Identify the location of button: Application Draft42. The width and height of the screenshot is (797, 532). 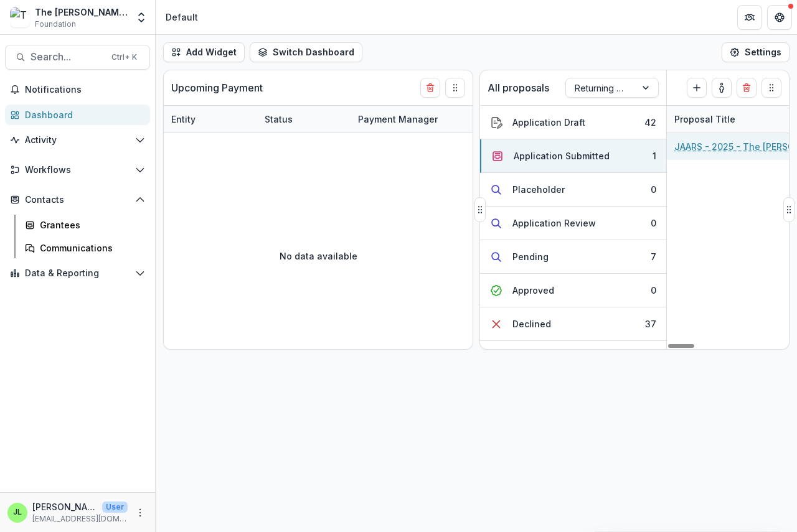
(572, 123).